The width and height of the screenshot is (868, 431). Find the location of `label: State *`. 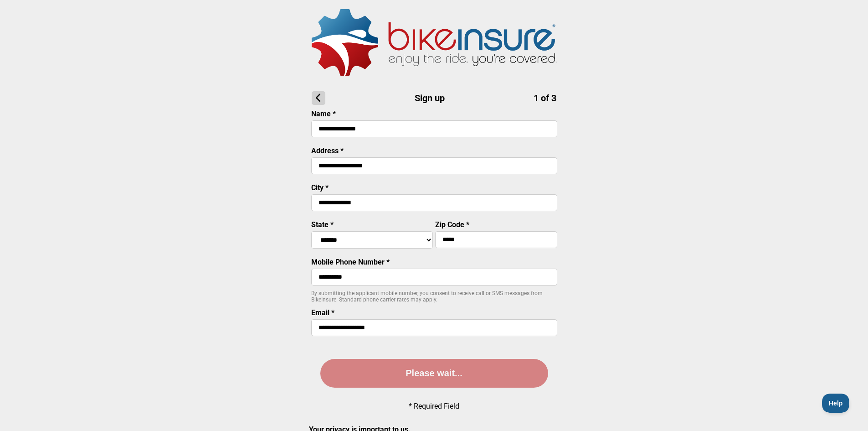

label: State * is located at coordinates (322, 224).